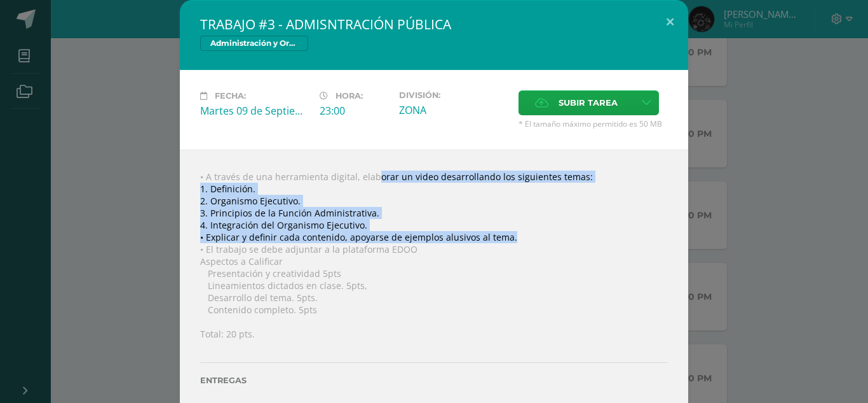  I want to click on div: 23:00, so click(354, 111).